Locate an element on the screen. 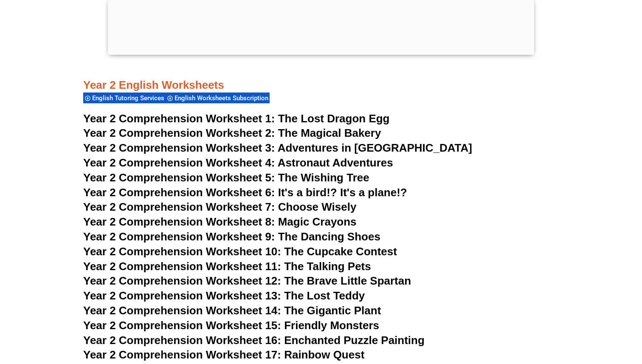 The height and width of the screenshot is (364, 642). span: English Worksheets Subscription is located at coordinates (222, 98).